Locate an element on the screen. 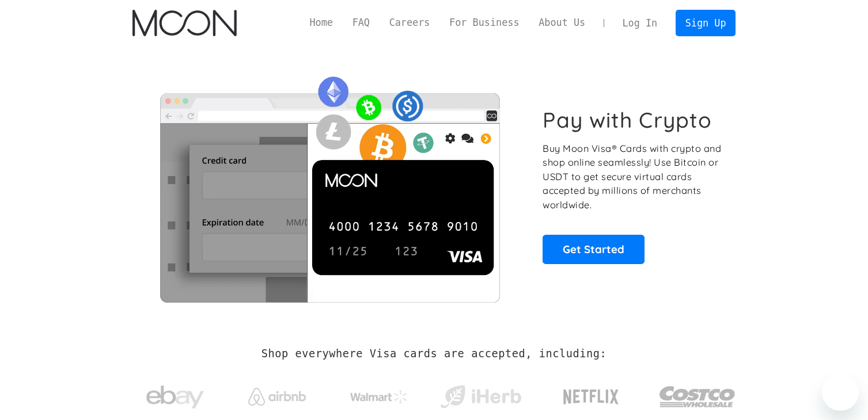 This screenshot has width=868, height=420. a: home is located at coordinates (185, 23).